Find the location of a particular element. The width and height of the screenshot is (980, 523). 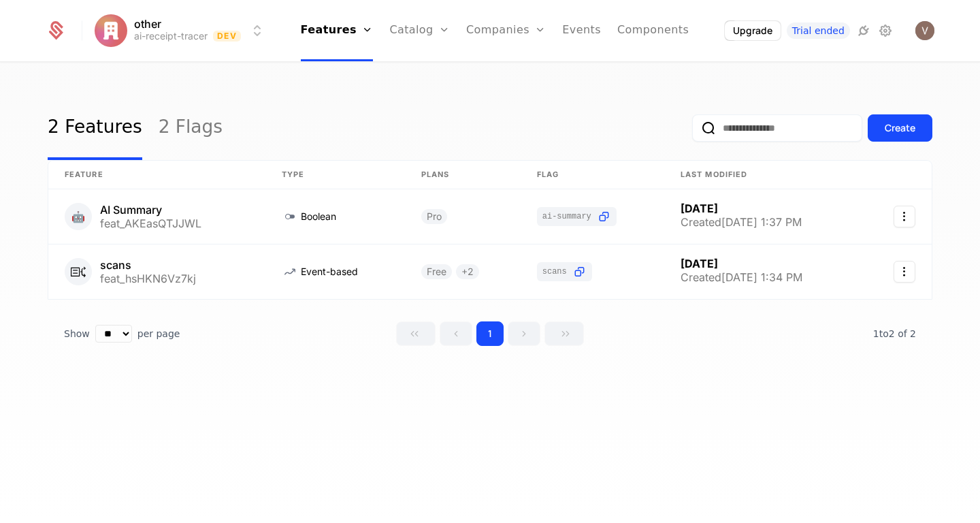

button: Open user button is located at coordinates (925, 31).